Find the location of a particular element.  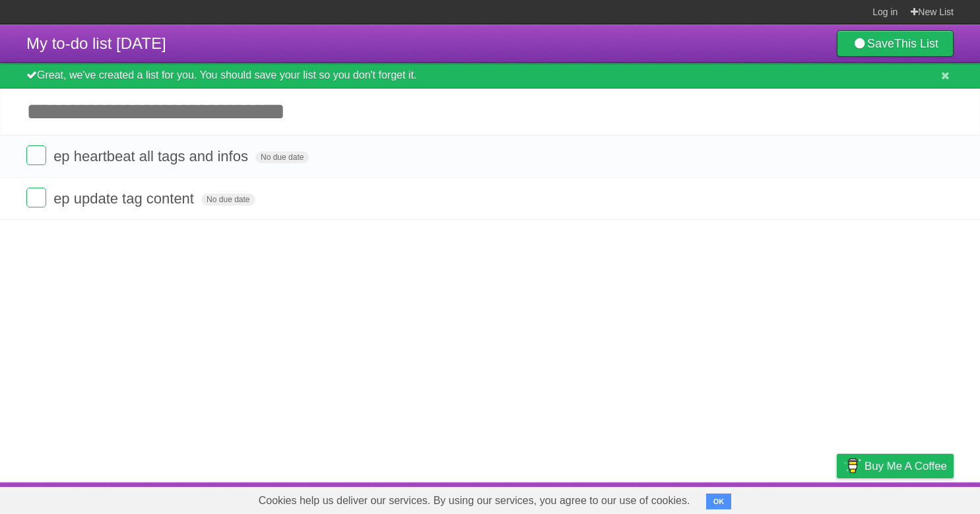

span: Buy me a coffee is located at coordinates (905, 466).